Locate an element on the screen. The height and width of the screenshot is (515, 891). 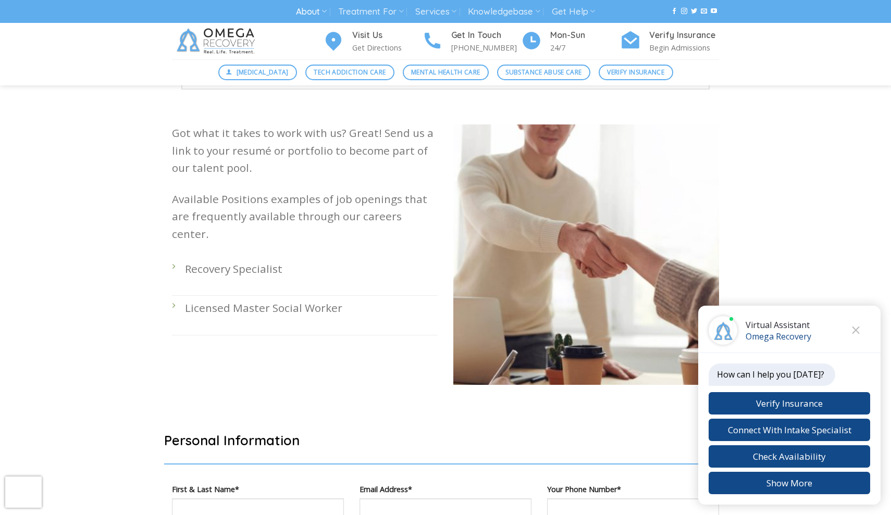
a: Tech Addiction Care is located at coordinates (350, 72).